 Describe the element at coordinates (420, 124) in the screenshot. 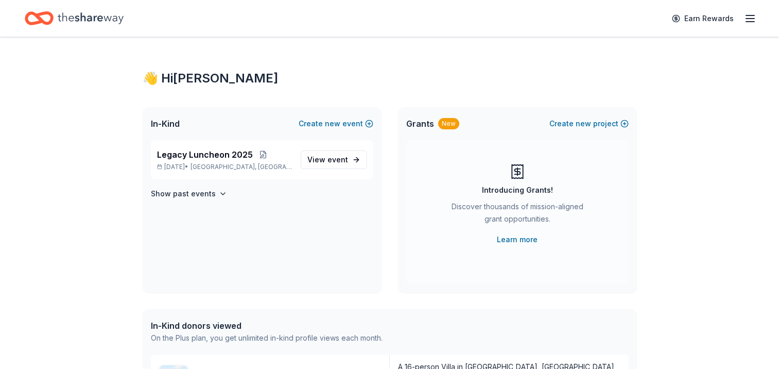

I see `span: Grants` at that location.